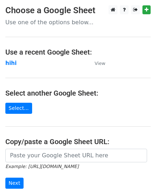 Image resolution: width=156 pixels, height=193 pixels. I want to click on strong: hihi, so click(11, 63).